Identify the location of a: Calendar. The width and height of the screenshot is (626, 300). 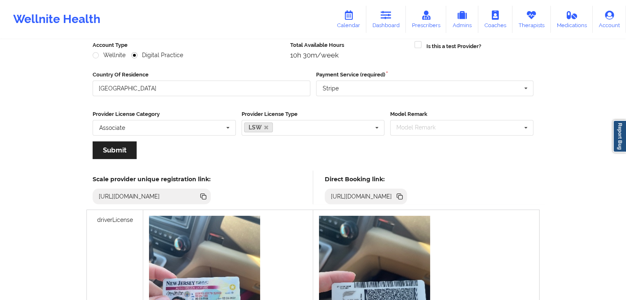
(349, 19).